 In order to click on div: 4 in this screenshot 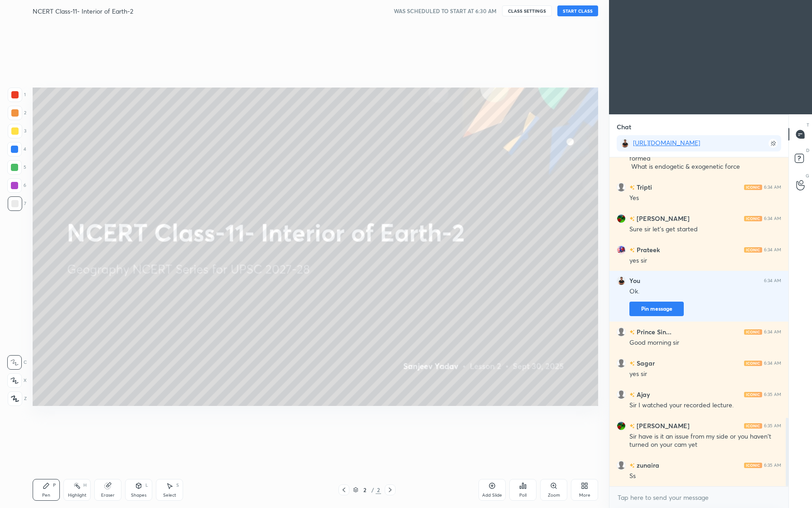, I will do `click(17, 149)`.